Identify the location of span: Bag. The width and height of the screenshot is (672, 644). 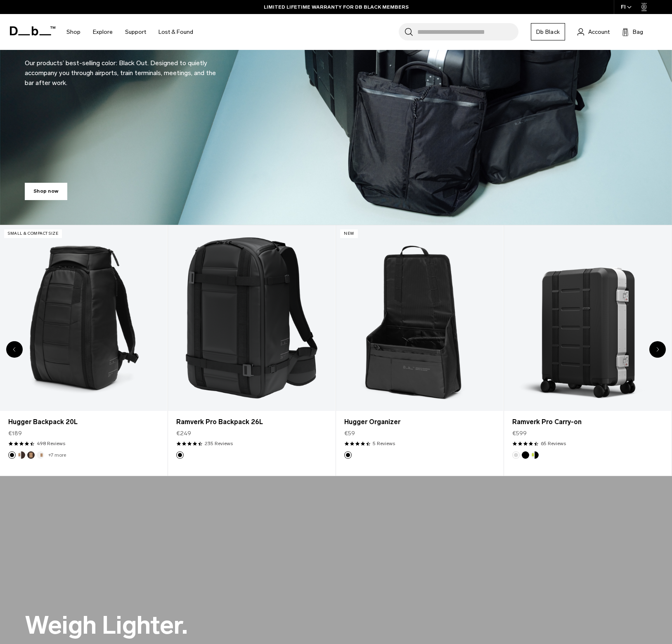
(638, 32).